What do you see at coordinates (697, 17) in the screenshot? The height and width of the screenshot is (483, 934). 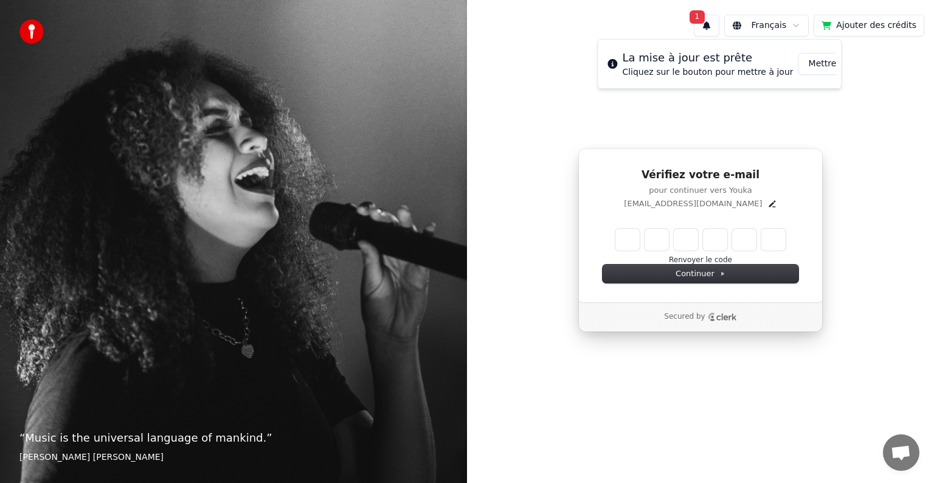 I see `span: 1` at bounding box center [697, 17].